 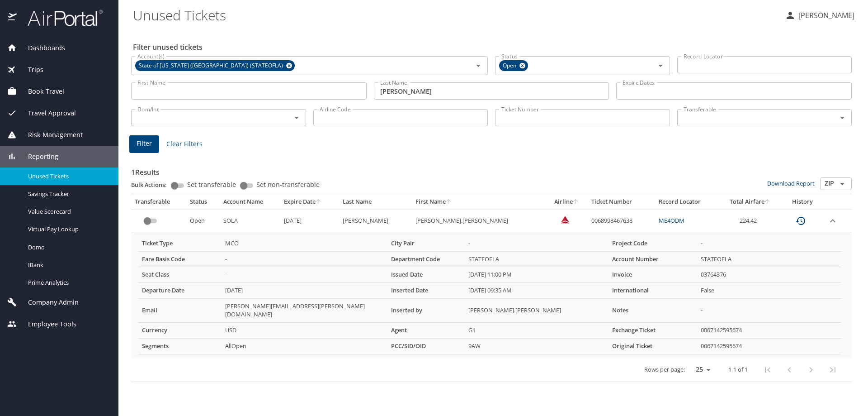 What do you see at coordinates (41, 48) in the screenshot?
I see `span: Dashboards` at bounding box center [41, 48].